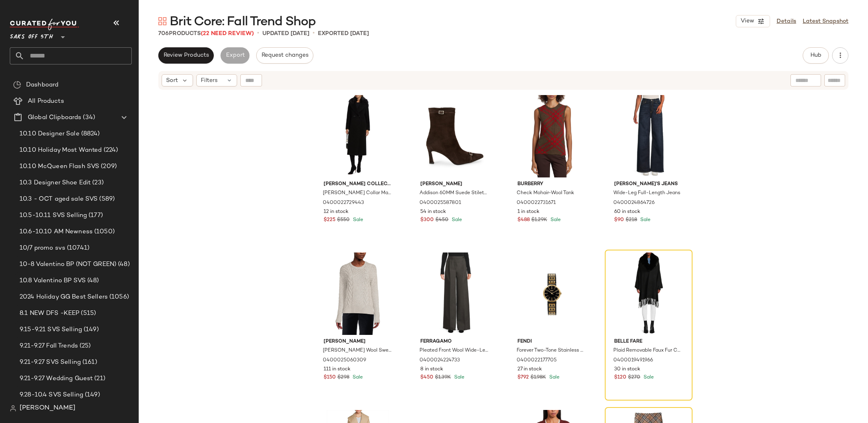  Describe the element at coordinates (523, 377) in the screenshot. I see `span: $792` at that location.